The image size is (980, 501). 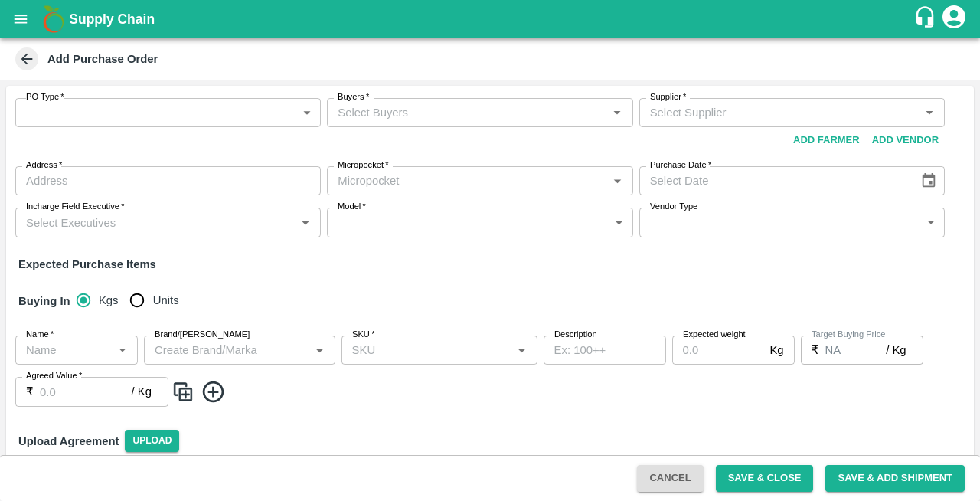 I want to click on label: PO Type, so click(x=45, y=97).